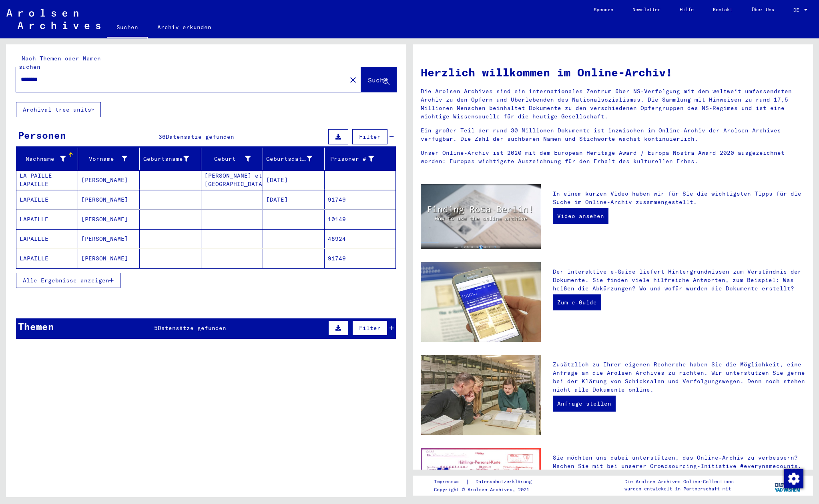 This screenshot has height=504, width=819. What do you see at coordinates (53, 19) in the screenshot?
I see `img: Arolsen_neg.svg` at bounding box center [53, 19].